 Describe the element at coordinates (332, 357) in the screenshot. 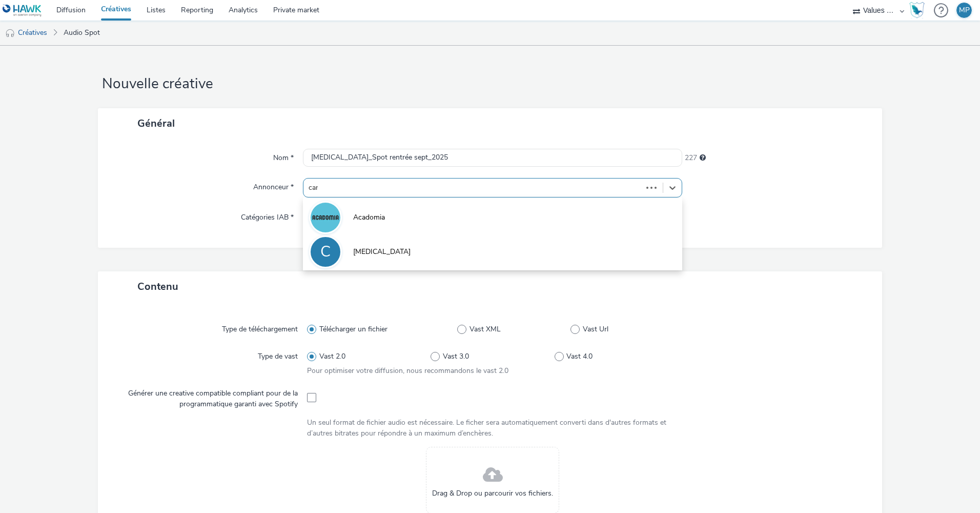

I see `span: Vast 2.0` at that location.